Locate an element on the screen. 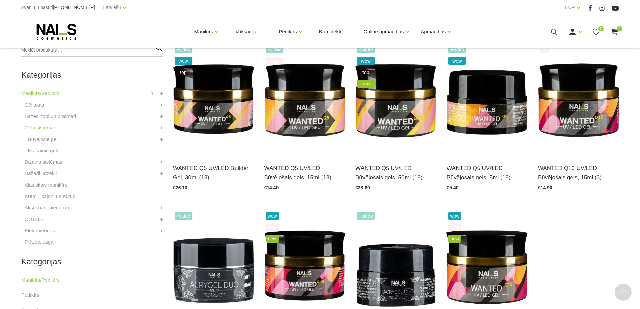 This screenshot has height=309, width=640. a: Vaksācija is located at coordinates (246, 32).